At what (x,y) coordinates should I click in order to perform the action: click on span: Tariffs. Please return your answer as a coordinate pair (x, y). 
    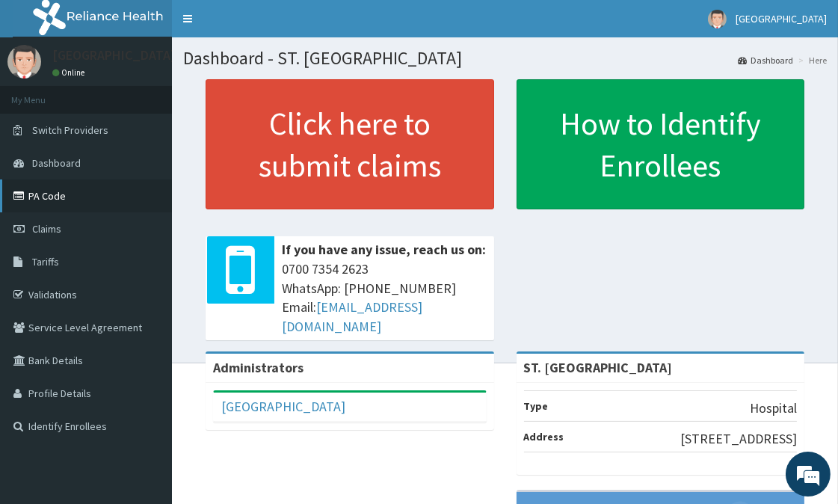
    Looking at the image, I should click on (46, 262).